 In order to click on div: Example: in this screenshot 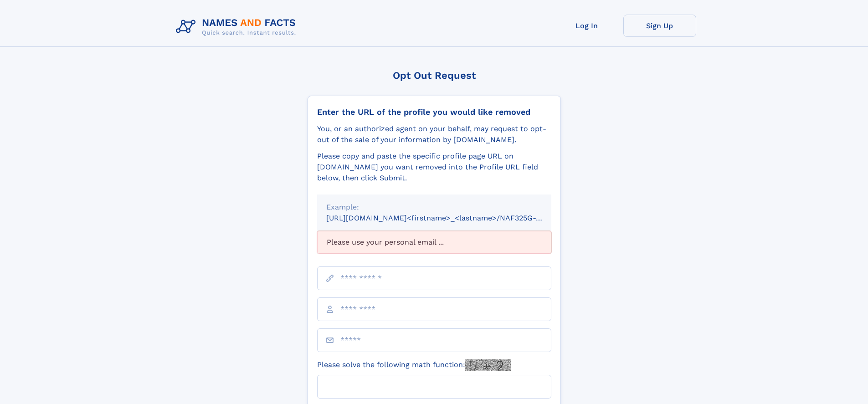, I will do `click(435, 207)`.